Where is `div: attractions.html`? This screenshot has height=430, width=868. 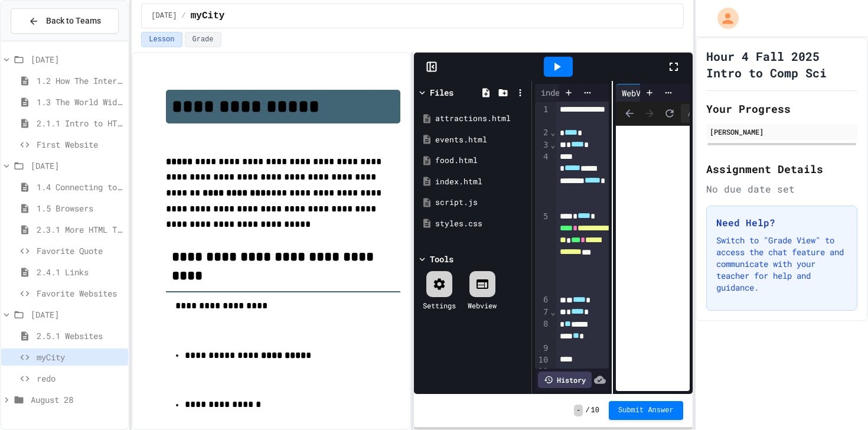 div: attractions.html is located at coordinates (481, 119).